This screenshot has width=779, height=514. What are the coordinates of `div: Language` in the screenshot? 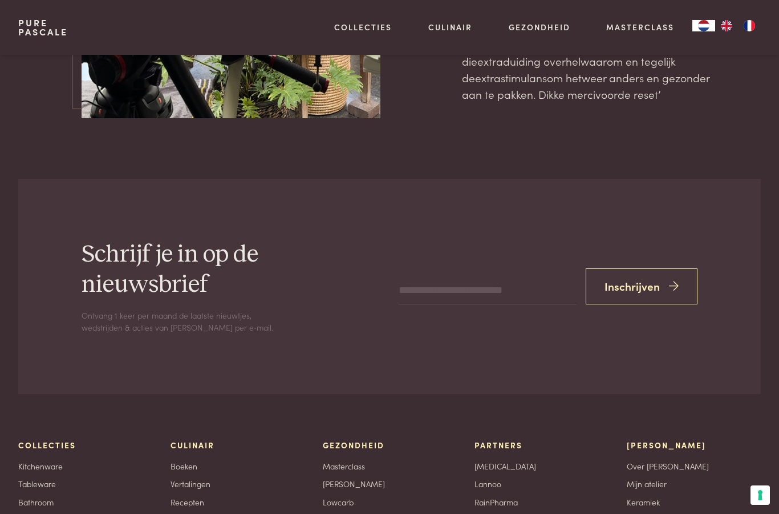 It's located at (704, 26).